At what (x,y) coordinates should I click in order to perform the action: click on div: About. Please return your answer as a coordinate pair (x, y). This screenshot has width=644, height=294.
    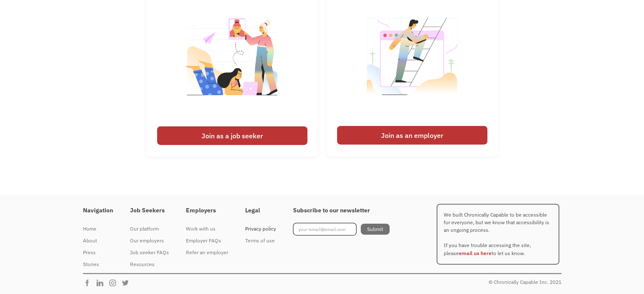
    Looking at the image, I should click on (98, 241).